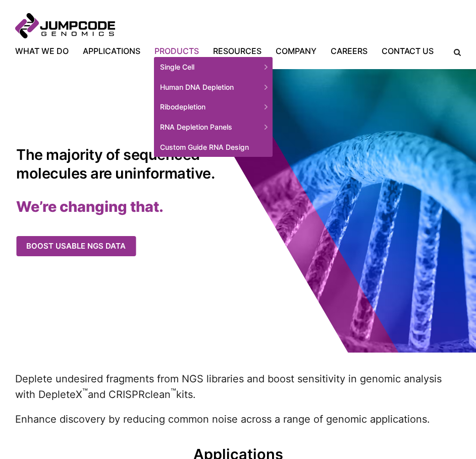 This screenshot has width=476, height=459. What do you see at coordinates (135, 207) in the screenshot?
I see `h2: We’re changing that.` at bounding box center [135, 207].